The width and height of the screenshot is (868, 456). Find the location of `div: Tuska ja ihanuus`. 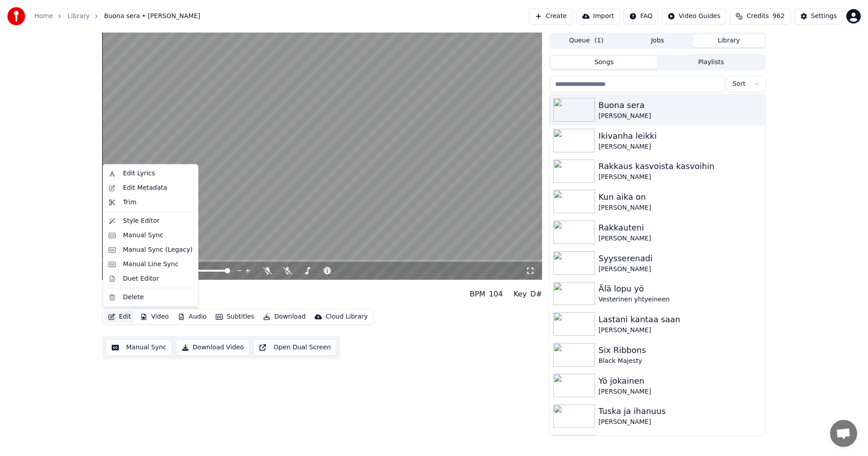

div: Tuska ja ihanuus is located at coordinates (680, 411).